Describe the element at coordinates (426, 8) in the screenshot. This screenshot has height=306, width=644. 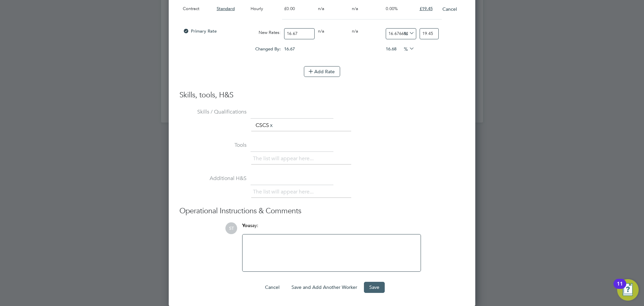
I see `span: £19.45` at that location.